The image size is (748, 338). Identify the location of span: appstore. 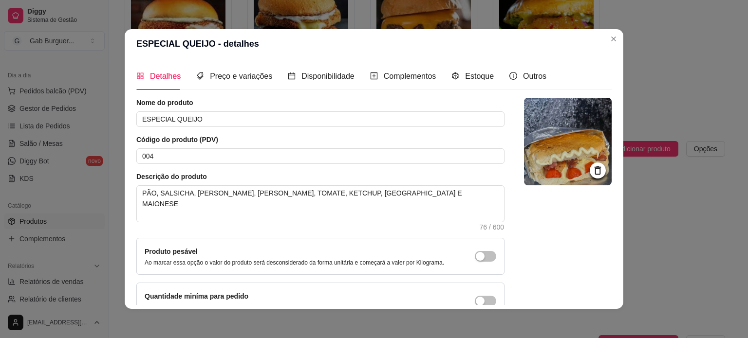
(140, 76).